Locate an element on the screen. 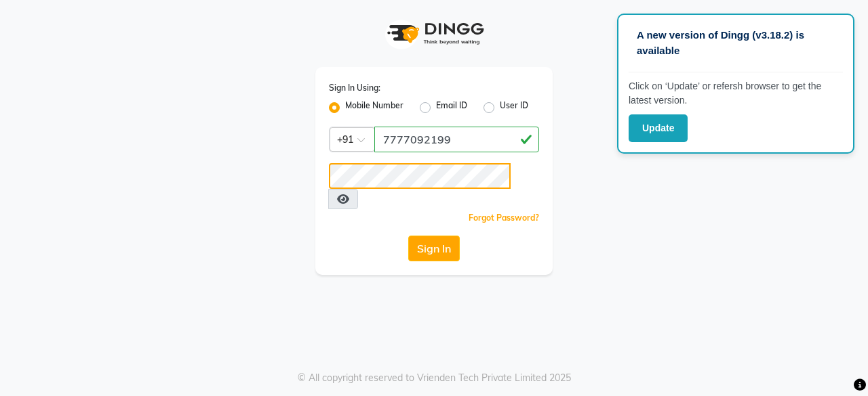 The height and width of the screenshot is (396, 868). label: Mobile Number is located at coordinates (374, 107).